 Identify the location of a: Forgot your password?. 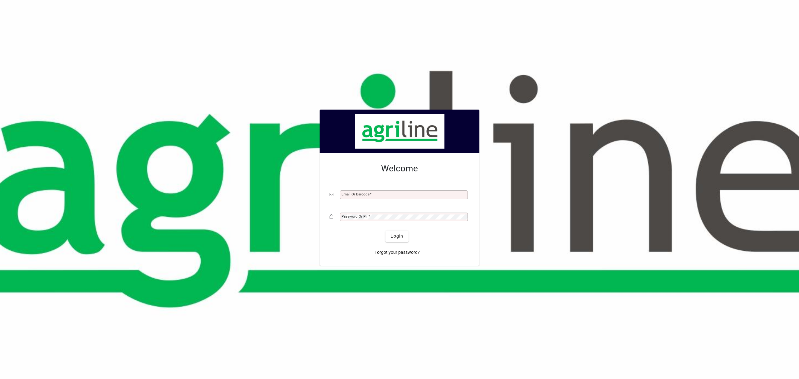
(397, 253).